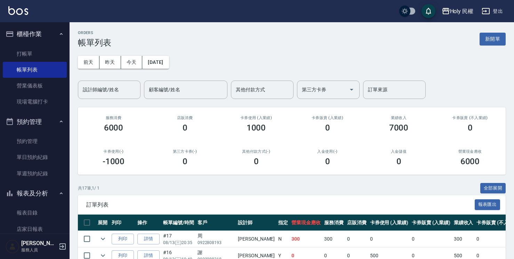 The height and width of the screenshot is (259, 514). I want to click on button: 新開單, so click(492, 39).